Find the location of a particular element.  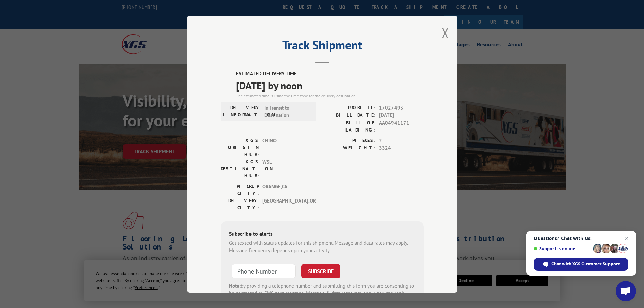

span: WSL is located at coordinates (285, 169).